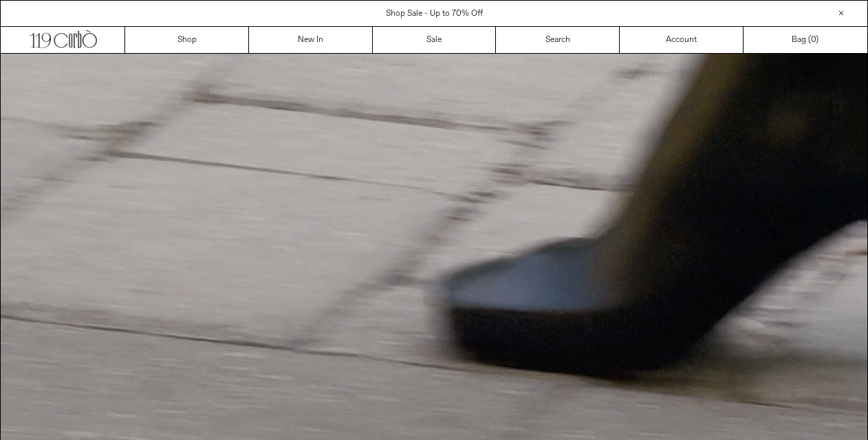  What do you see at coordinates (187, 40) in the screenshot?
I see `a: Shop` at bounding box center [187, 40].